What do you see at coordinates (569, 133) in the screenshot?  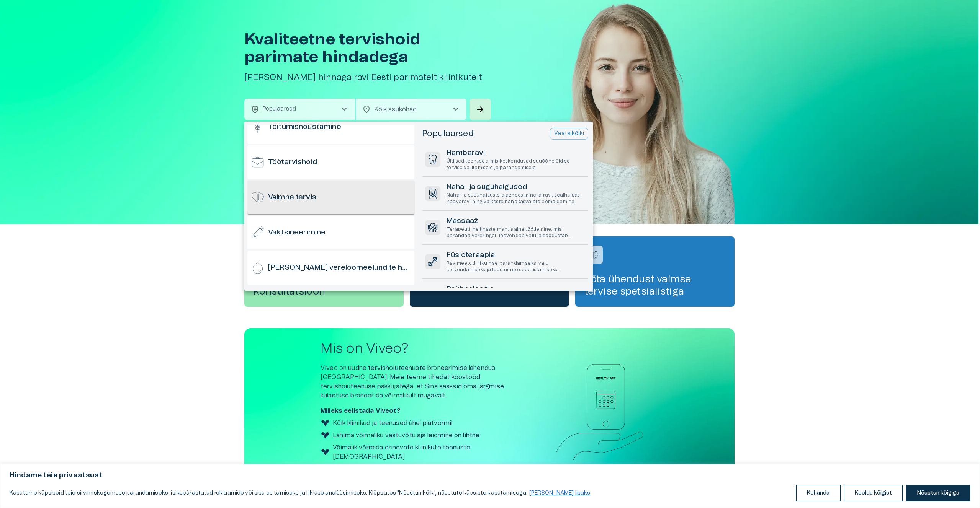 I see `button: Vaata kõiki` at bounding box center [569, 133].